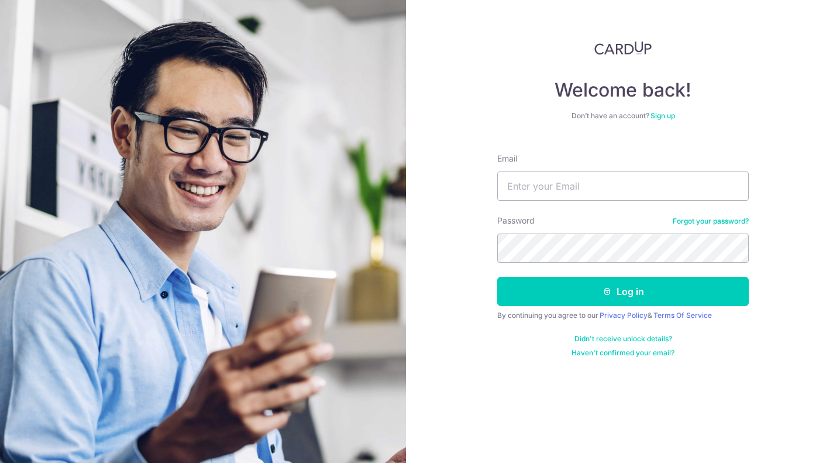  I want to click on label: Password, so click(516, 221).